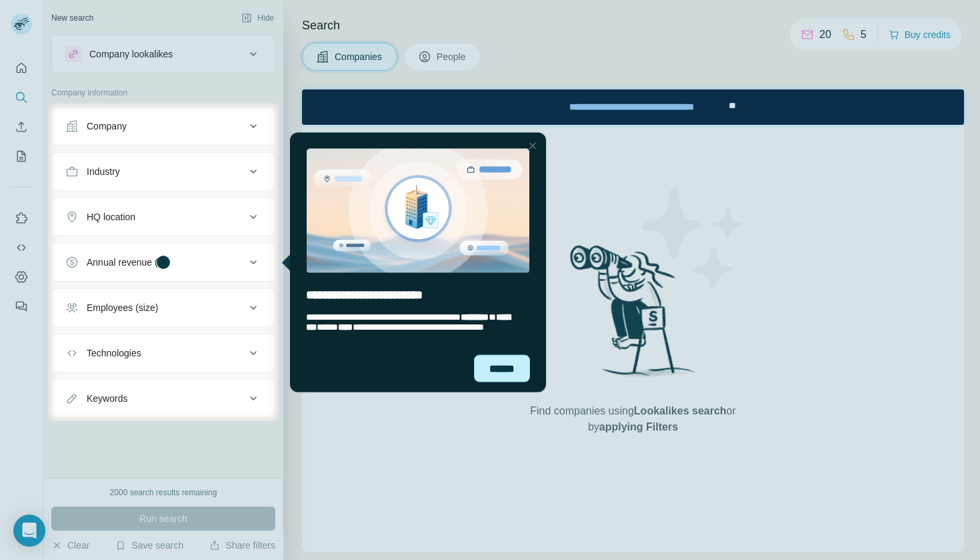 The height and width of the screenshot is (560, 980). What do you see at coordinates (103, 172) in the screenshot?
I see `div: Industry` at bounding box center [103, 172].